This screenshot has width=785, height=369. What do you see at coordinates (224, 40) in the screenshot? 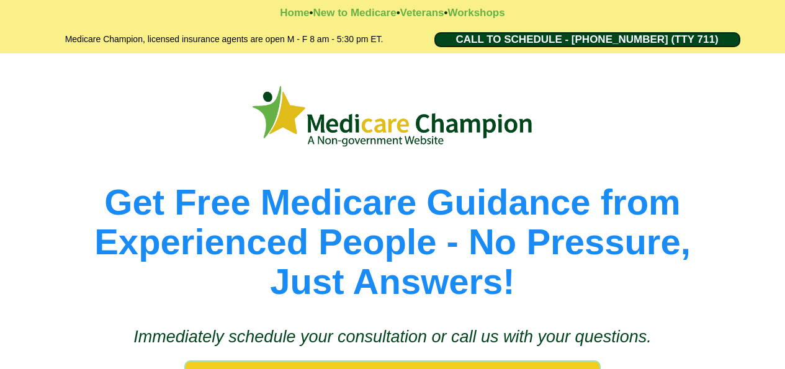
I see `h2: Medicare Champion, licensed insurance agents are open M - F 8 am - 5:30 pm ET.` at bounding box center [224, 40].